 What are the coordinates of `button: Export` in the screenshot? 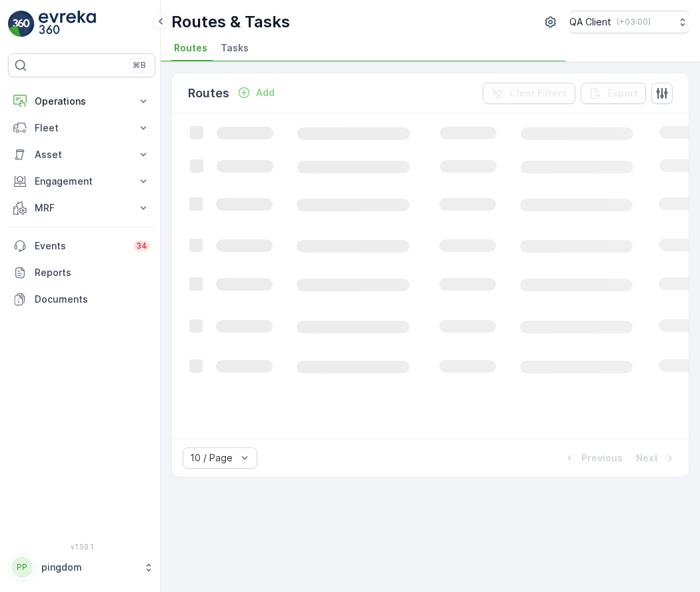 It's located at (613, 94).